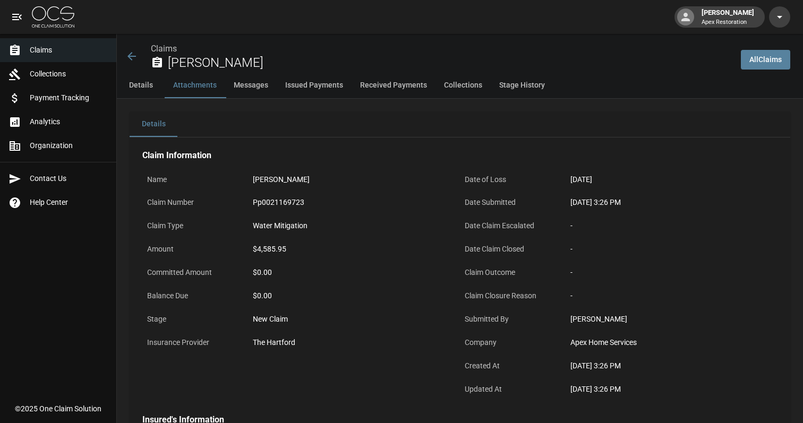 This screenshot has height=423, width=803. I want to click on button: Collections, so click(463, 85).